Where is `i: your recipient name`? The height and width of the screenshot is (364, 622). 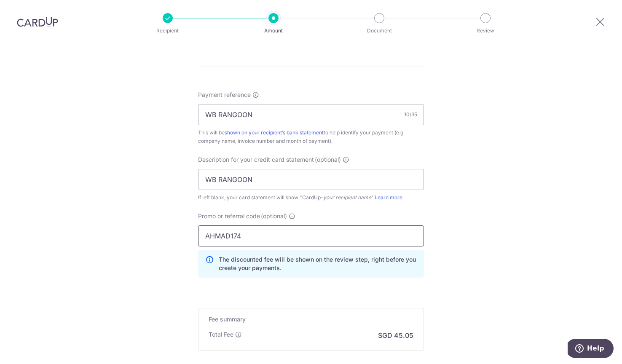
i: your recipient name is located at coordinates (347, 197).